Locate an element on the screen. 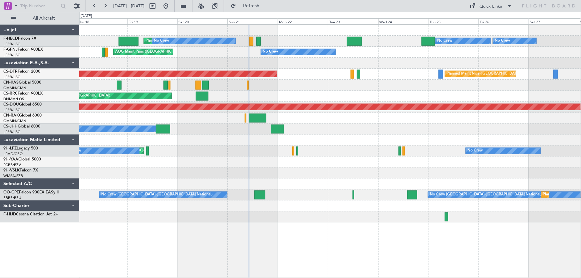 This screenshot has width=581, height=278. a: 9H-LPZLegacy 500 is located at coordinates (21, 148).